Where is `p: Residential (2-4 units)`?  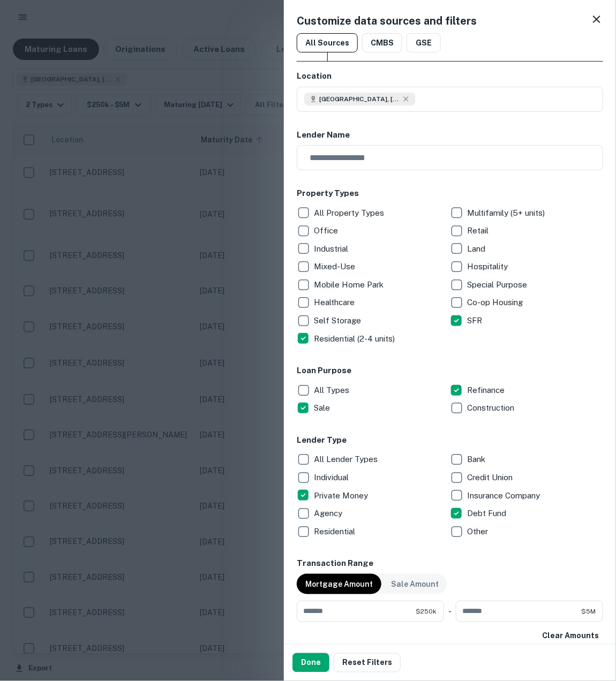
p: Residential (2-4 units) is located at coordinates (355, 339).